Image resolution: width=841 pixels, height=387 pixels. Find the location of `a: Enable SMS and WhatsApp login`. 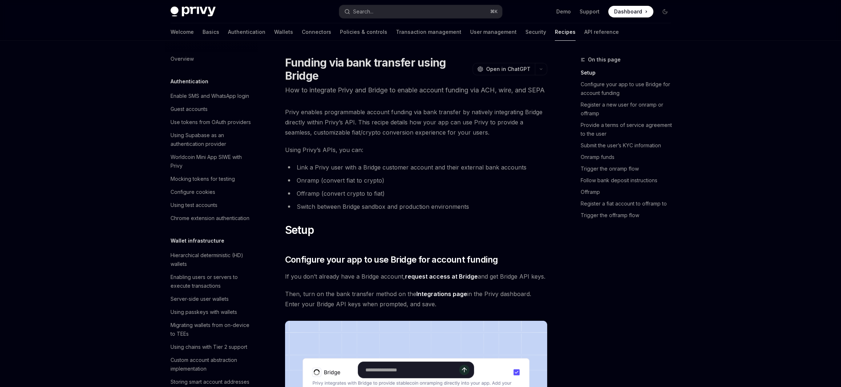

a: Enable SMS and WhatsApp login is located at coordinates (211, 96).